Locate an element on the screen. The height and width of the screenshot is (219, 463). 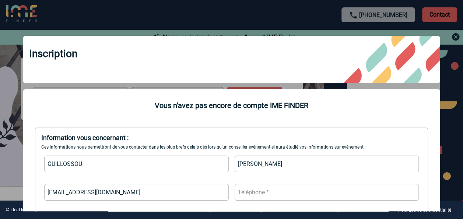
input: Nom * is located at coordinates (136, 164).